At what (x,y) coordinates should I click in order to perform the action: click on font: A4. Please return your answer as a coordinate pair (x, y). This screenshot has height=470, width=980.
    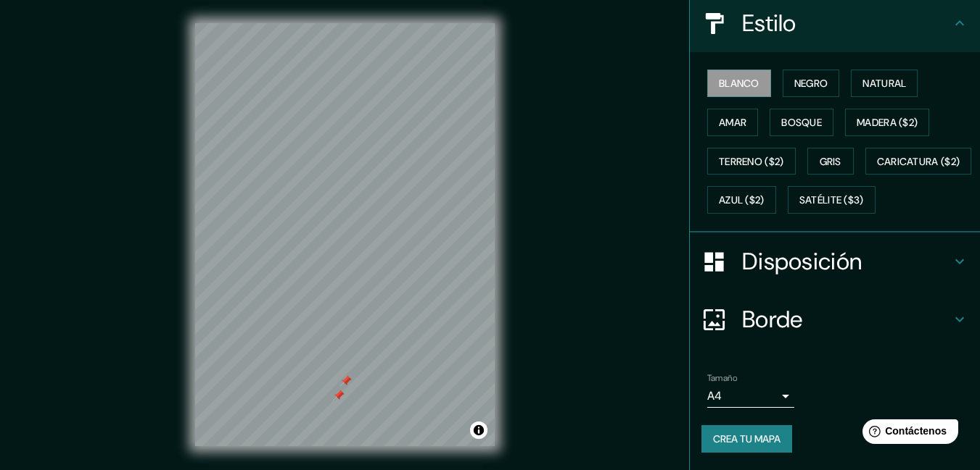
    Looking at the image, I should click on (715, 395).